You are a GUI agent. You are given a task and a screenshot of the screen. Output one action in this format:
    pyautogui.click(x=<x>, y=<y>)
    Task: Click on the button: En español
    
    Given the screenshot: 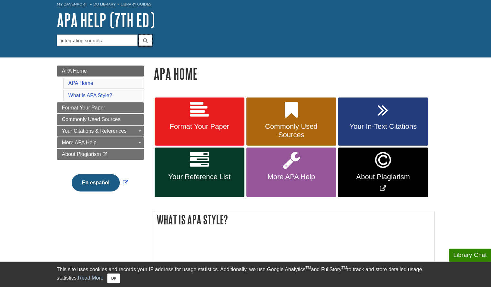 What is the action you would take?
    pyautogui.click(x=96, y=183)
    